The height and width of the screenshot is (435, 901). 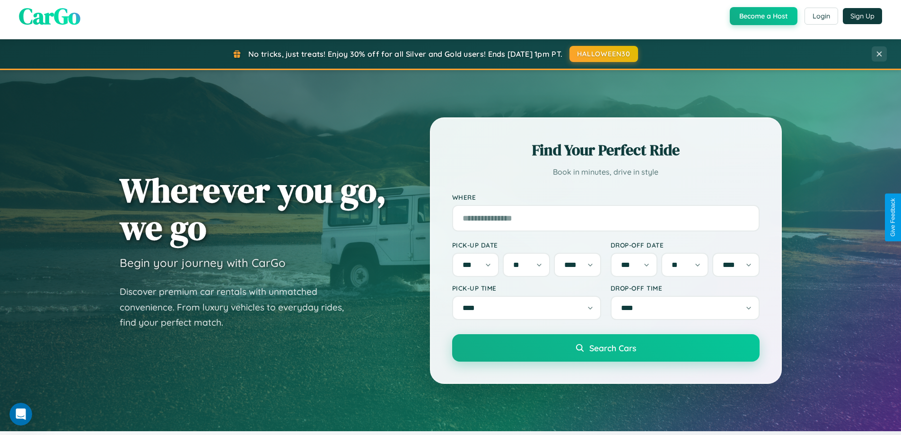 What do you see at coordinates (202, 262) in the screenshot?
I see `h3: Begin your journey with CarGo` at bounding box center [202, 262].